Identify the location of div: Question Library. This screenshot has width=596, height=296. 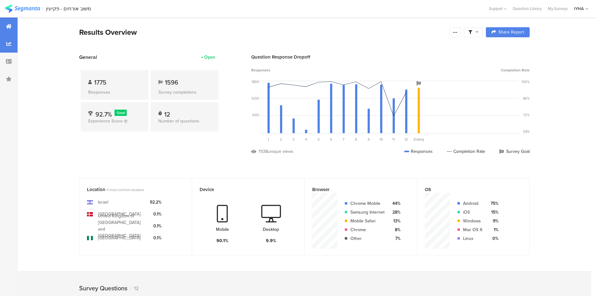
(527, 8).